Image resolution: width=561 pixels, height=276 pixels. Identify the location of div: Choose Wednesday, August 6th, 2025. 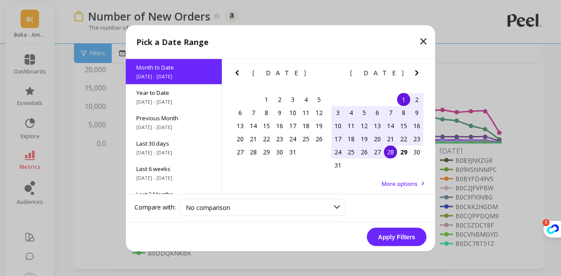
(377, 113).